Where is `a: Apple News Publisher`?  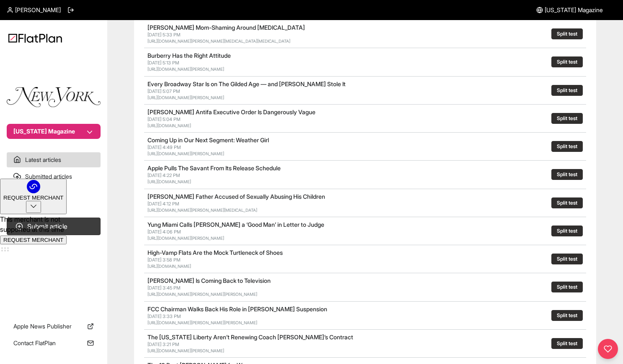
a: Apple News Publisher is located at coordinates (54, 327).